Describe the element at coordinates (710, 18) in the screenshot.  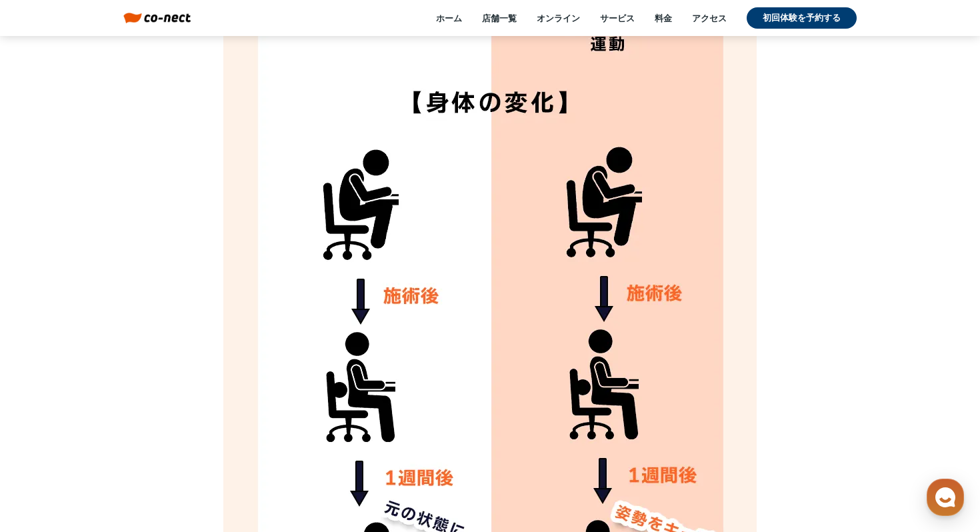
I see `a: アクセス` at that location.